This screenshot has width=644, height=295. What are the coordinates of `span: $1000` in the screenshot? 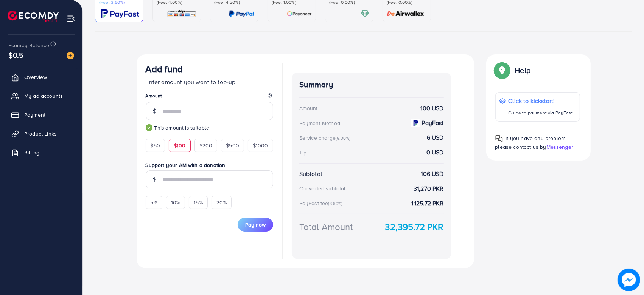 It's located at (260, 145).